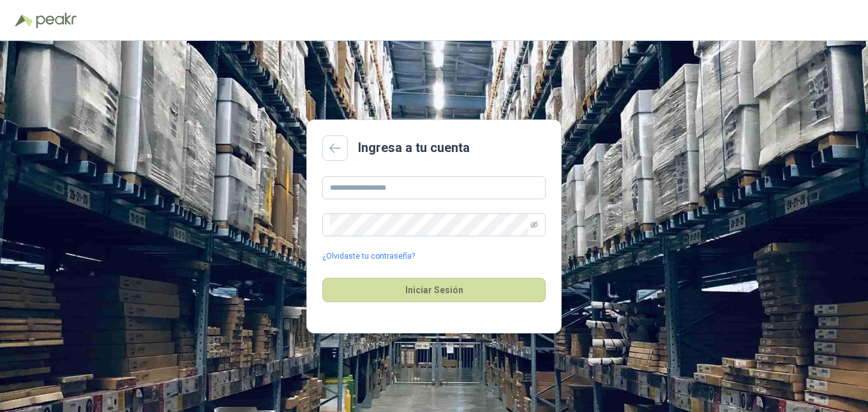  I want to click on img: Peakr, so click(56, 21).